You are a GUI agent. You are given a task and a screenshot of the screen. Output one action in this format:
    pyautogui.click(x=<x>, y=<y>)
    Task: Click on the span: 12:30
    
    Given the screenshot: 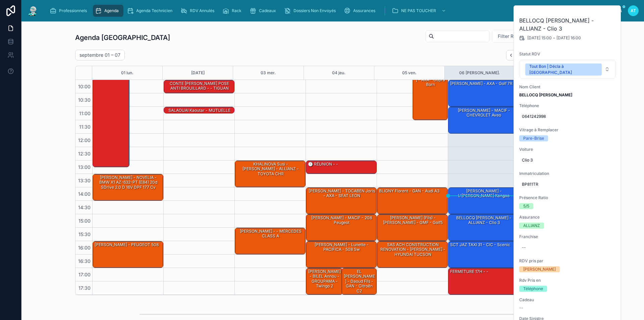 What is the action you would take?
    pyautogui.click(x=84, y=153)
    